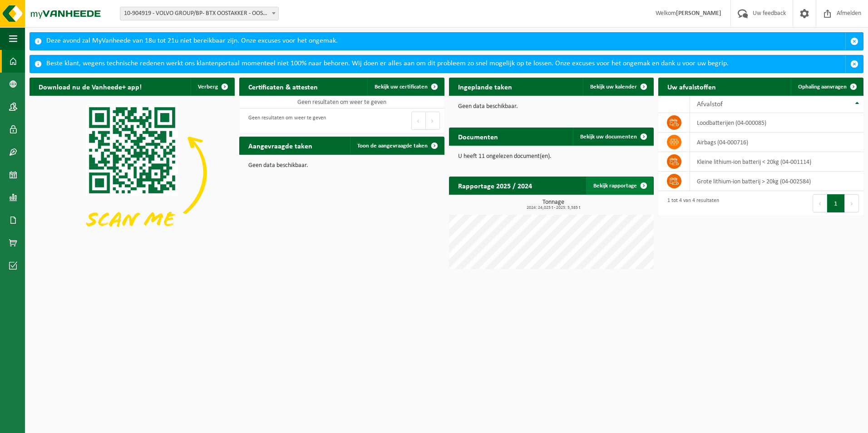 The height and width of the screenshot is (433, 868). Describe the element at coordinates (777, 142) in the screenshot. I see `td: airbags (04-000716)` at that location.